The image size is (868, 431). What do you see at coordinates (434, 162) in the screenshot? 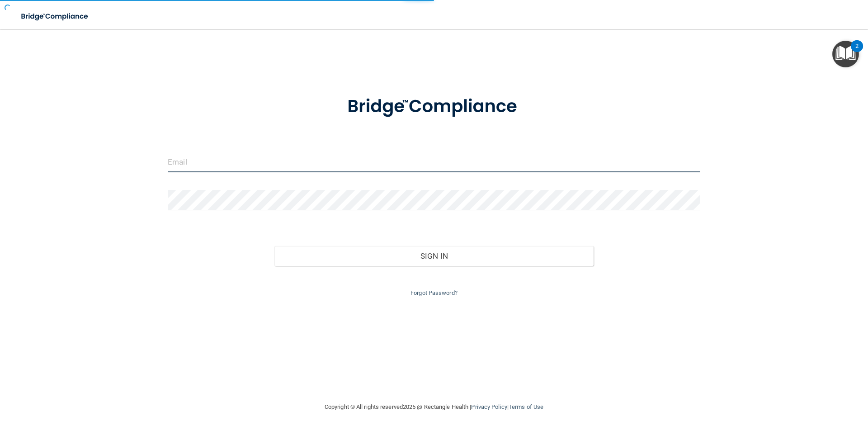
I see `input: Email` at bounding box center [434, 162].